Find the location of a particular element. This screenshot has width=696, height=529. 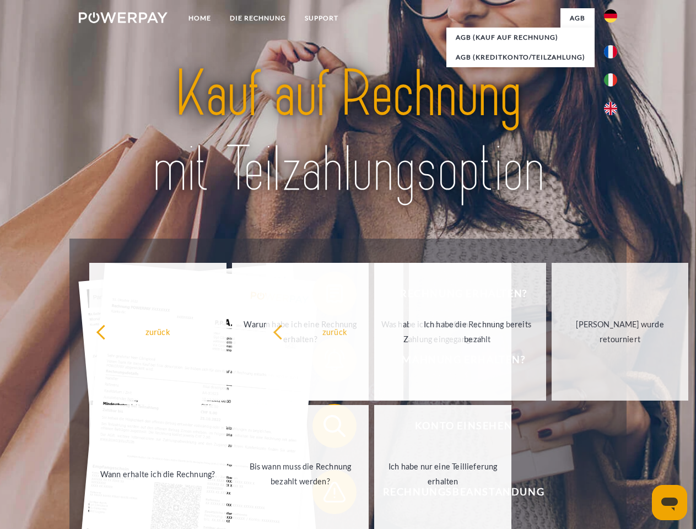

a: SUPPORT is located at coordinates (321, 18).